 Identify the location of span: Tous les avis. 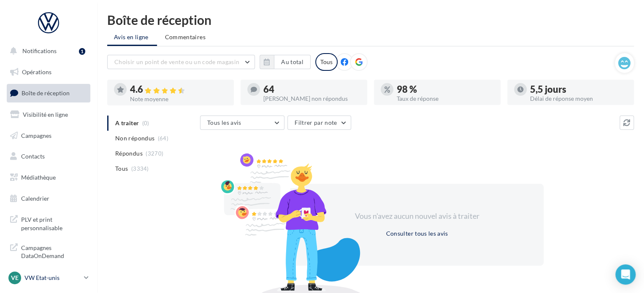
(224, 122).